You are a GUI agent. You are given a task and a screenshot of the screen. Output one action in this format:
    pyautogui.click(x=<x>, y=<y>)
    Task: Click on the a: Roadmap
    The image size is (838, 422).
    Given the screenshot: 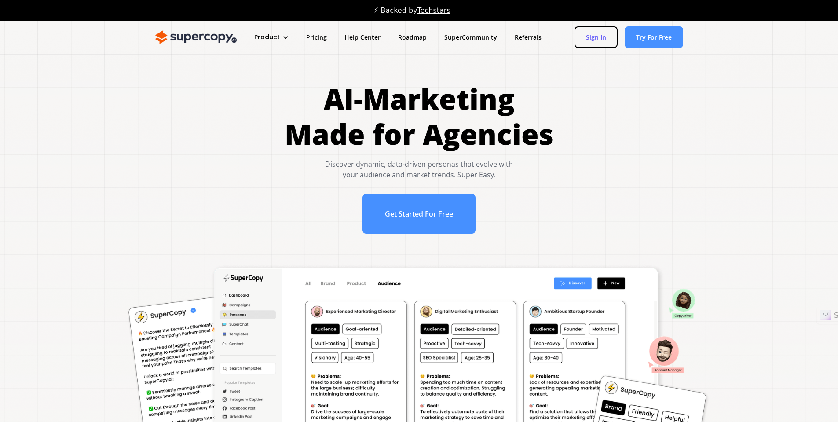 What is the action you would take?
    pyautogui.click(x=412, y=37)
    